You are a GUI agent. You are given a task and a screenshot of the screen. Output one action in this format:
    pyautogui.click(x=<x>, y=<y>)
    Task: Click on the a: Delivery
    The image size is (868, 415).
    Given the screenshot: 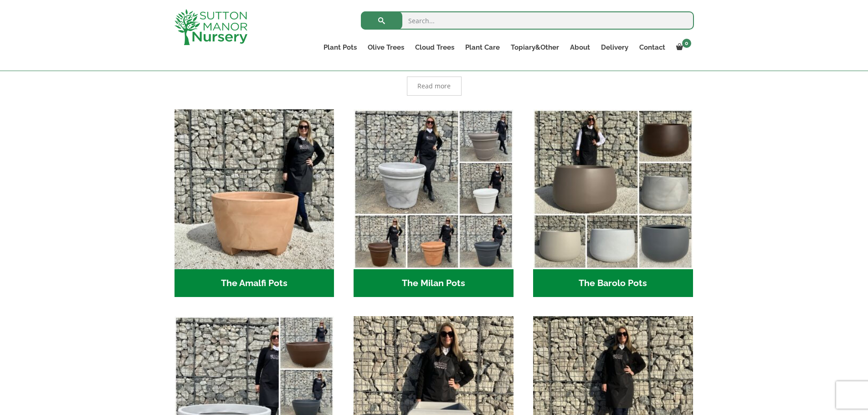 What is the action you would take?
    pyautogui.click(x=614, y=47)
    